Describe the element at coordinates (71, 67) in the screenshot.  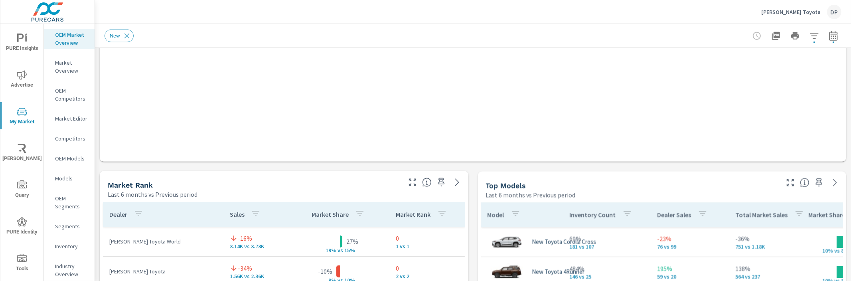
I see `p: Market Overview` at that location.